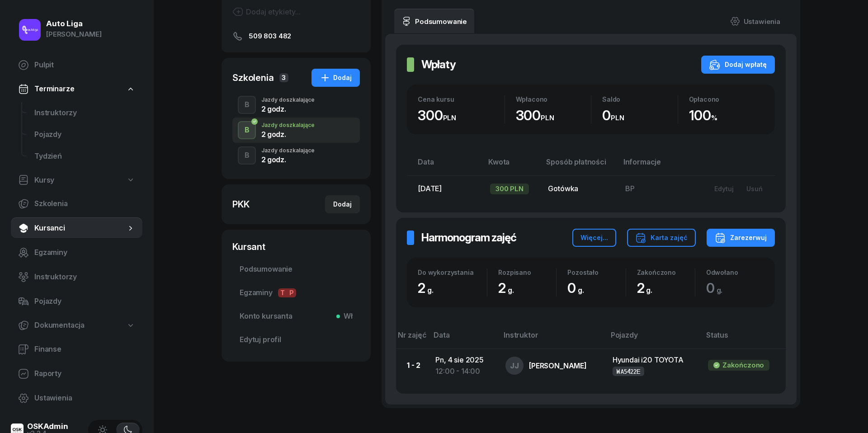 This screenshot has width=868, height=433. What do you see at coordinates (579, 189) in the screenshot?
I see `div: Gotówka` at bounding box center [579, 189].